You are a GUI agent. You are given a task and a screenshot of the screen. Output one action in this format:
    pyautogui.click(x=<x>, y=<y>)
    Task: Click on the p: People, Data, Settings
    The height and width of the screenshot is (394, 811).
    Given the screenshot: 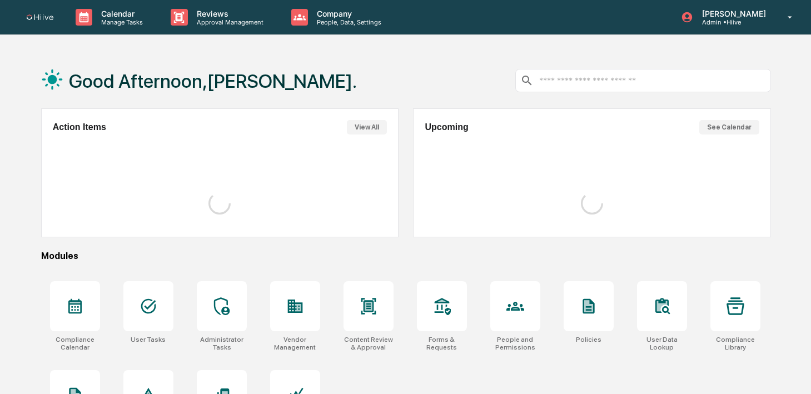 What is the action you would take?
    pyautogui.click(x=347, y=22)
    